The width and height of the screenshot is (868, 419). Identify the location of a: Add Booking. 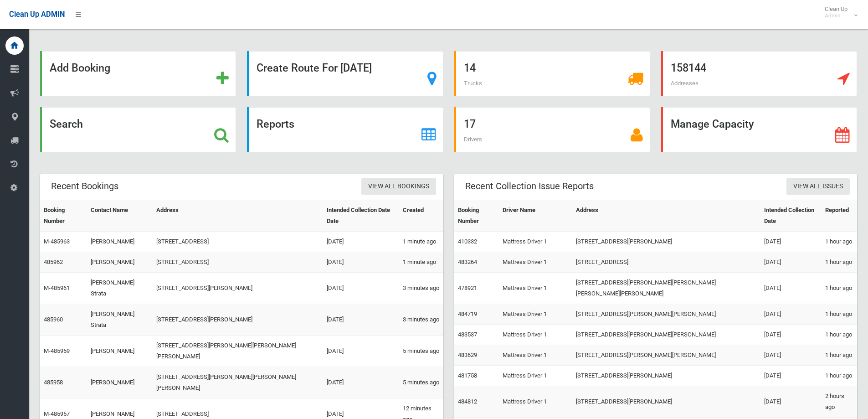
(138, 73).